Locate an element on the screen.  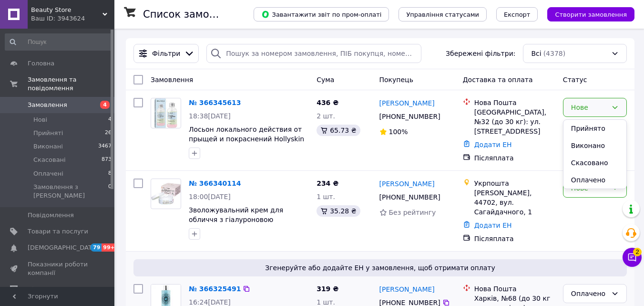
span: Показники роботи компанії is located at coordinates (58, 269).